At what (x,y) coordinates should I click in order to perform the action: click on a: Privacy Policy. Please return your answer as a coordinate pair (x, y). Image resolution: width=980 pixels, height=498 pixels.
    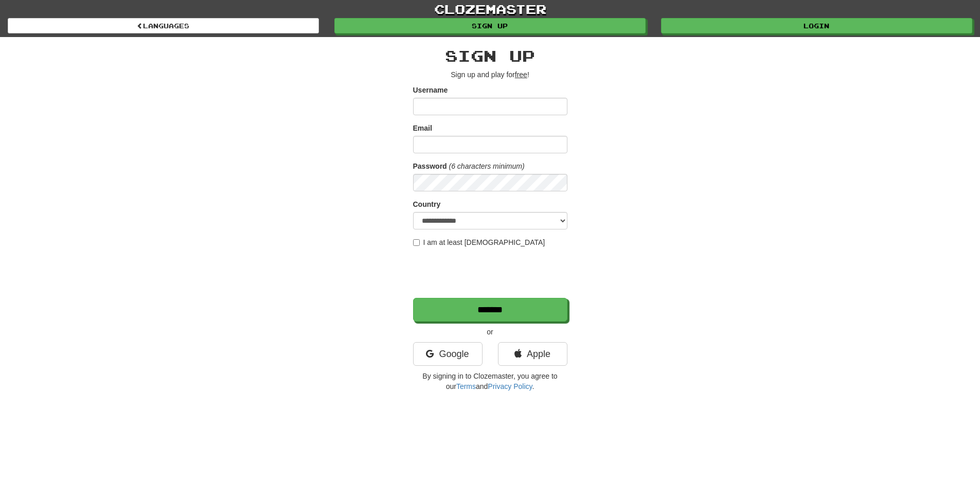
    Looking at the image, I should click on (510, 387).